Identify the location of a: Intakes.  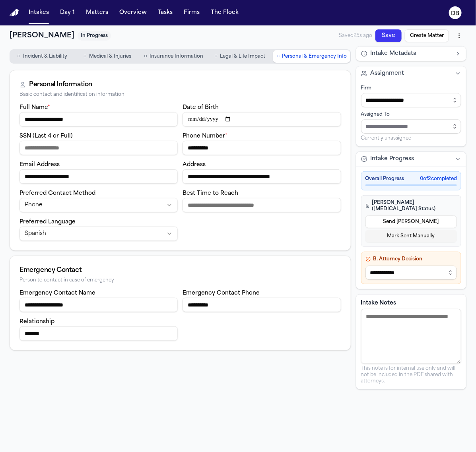
(38, 13).